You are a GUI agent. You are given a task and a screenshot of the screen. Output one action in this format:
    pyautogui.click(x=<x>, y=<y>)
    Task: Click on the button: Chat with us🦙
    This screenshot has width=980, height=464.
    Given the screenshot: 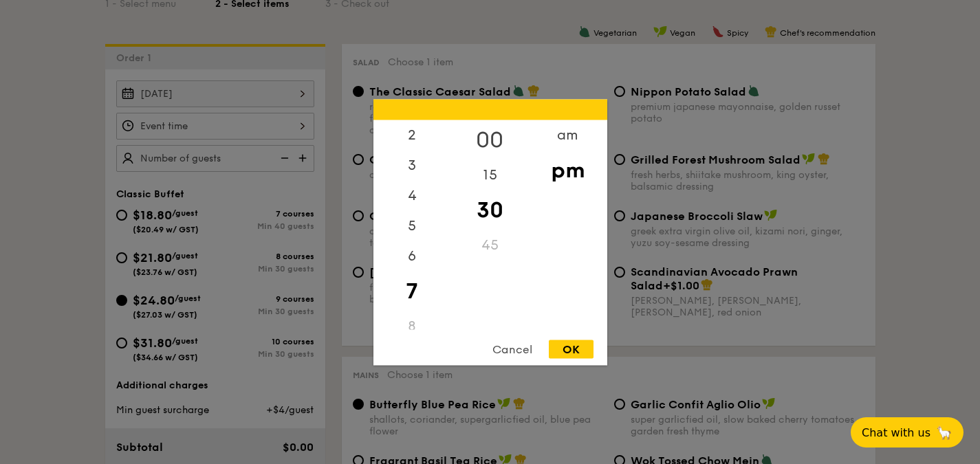 What is the action you would take?
    pyautogui.click(x=907, y=432)
    